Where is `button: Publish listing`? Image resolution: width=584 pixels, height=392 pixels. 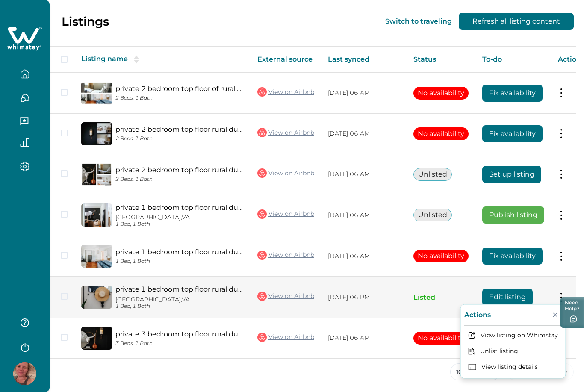
button: Publish listing is located at coordinates (513, 215).